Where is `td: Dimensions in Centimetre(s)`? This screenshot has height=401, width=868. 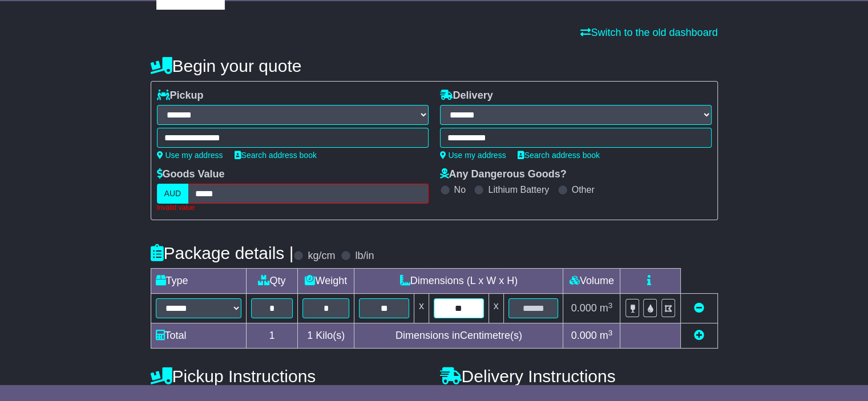 td: Dimensions in Centimetre(s) is located at coordinates (459, 336).